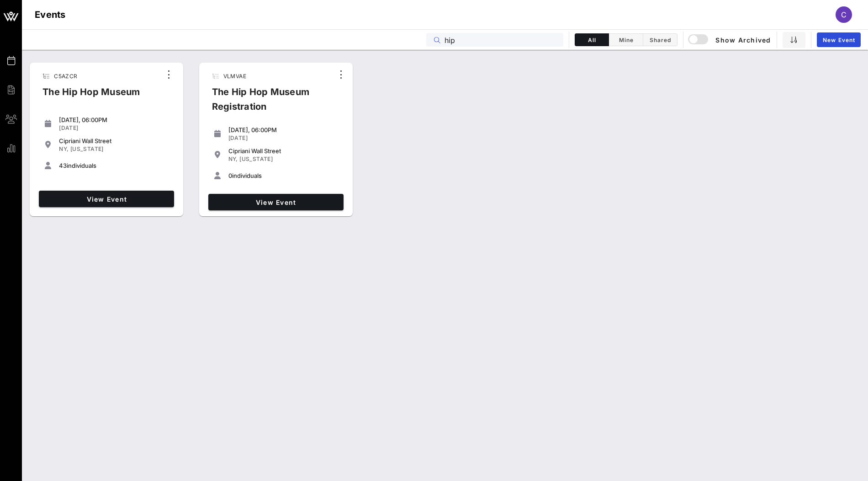 This screenshot has height=481, width=868. I want to click on div: The Hip Hop Museum, so click(91, 95).